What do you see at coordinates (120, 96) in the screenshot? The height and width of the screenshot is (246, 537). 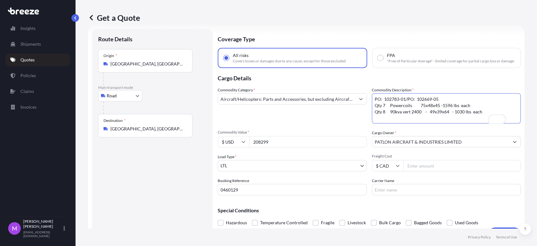 I see `button: Select transport` at bounding box center [120, 96].